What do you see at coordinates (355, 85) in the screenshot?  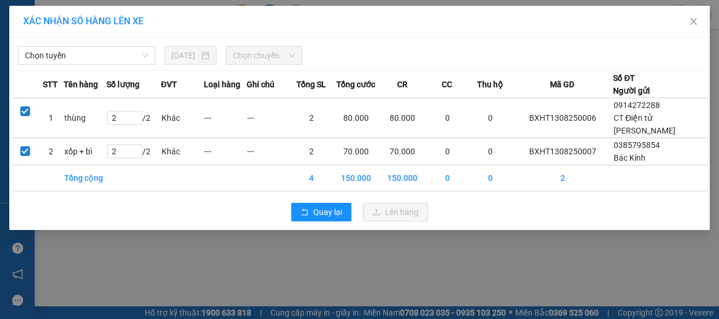 I see `span: Tổng cước` at bounding box center [355, 85].